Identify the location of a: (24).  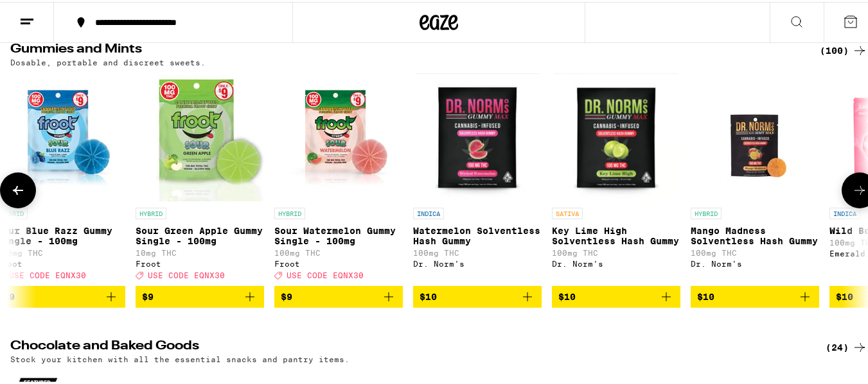
(845, 346).